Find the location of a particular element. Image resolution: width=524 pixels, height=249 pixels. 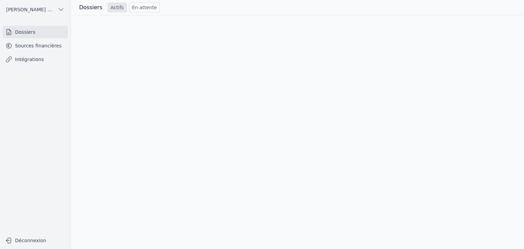

button: Déconnexion is located at coordinates (35, 241).